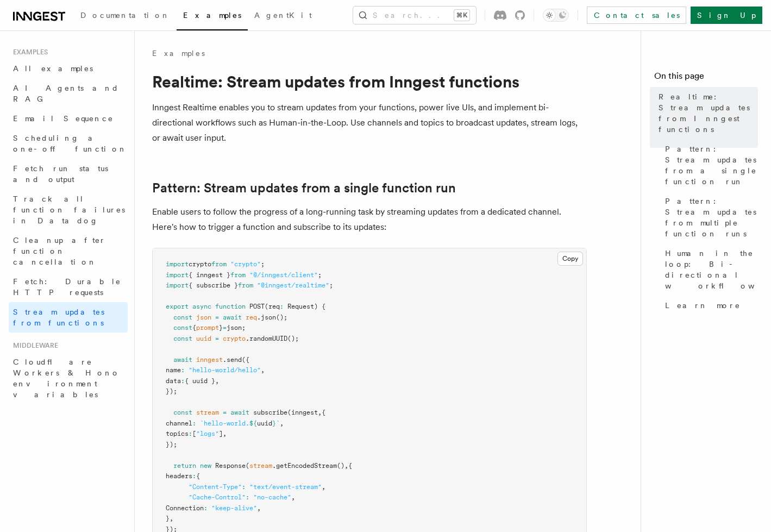 The height and width of the screenshot is (532, 771). I want to click on span: Response, so click(230, 465).